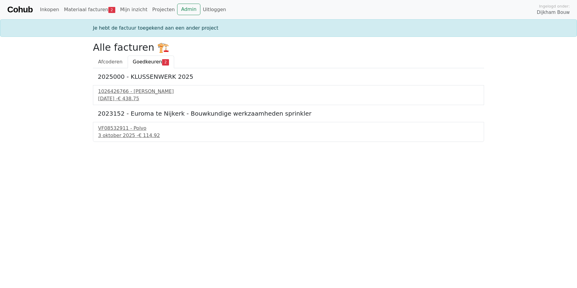 The image size is (577, 288). What do you see at coordinates (554, 6) in the screenshot?
I see `span: Ingelogd onder:` at bounding box center [554, 6].